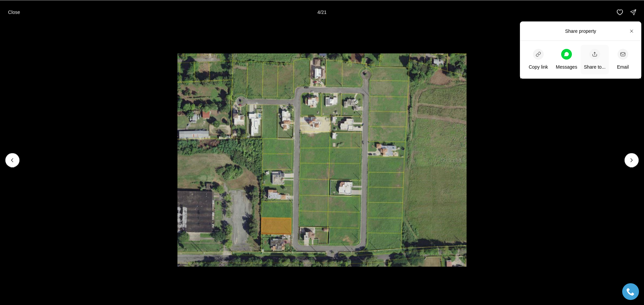  Describe the element at coordinates (623, 67) in the screenshot. I see `p: Email` at that location.